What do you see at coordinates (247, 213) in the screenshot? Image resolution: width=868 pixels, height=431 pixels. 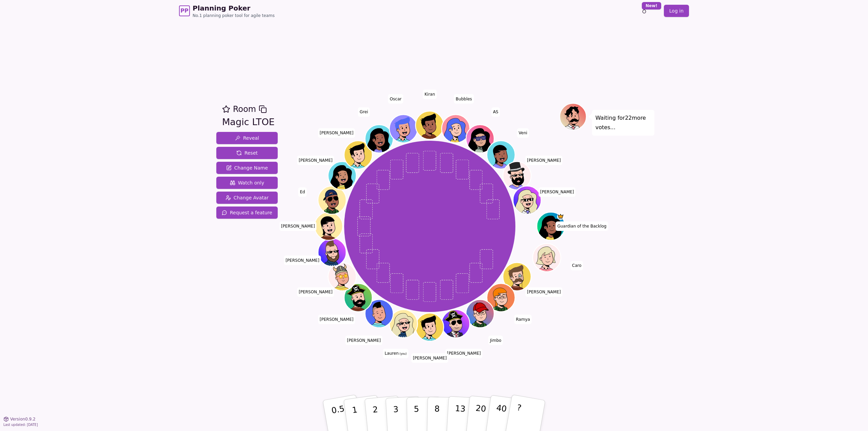 I see `span: Request a feature` at bounding box center [247, 213].